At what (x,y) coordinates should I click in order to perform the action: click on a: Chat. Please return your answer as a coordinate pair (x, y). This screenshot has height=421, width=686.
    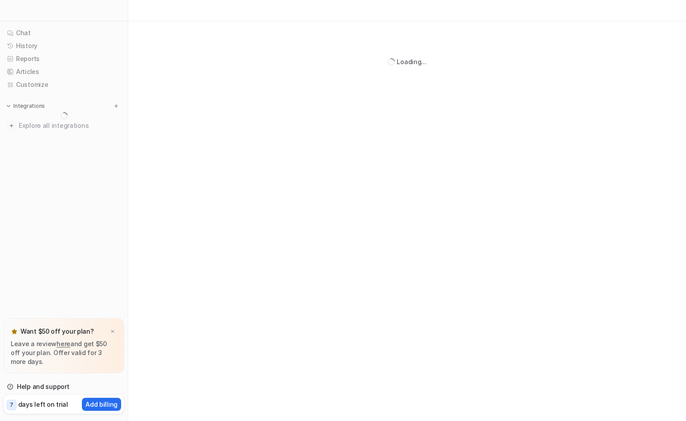
    Looking at the image, I should click on (64, 33).